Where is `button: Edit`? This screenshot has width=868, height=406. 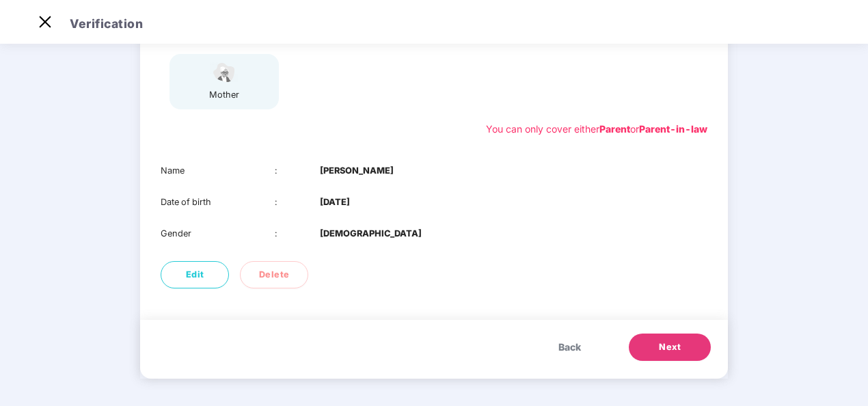 button: Edit is located at coordinates (195, 275).